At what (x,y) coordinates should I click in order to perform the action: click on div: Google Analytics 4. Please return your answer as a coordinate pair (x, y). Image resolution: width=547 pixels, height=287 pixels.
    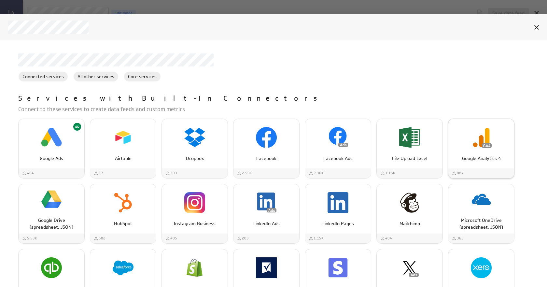
    Looking at the image, I should click on (481, 149).